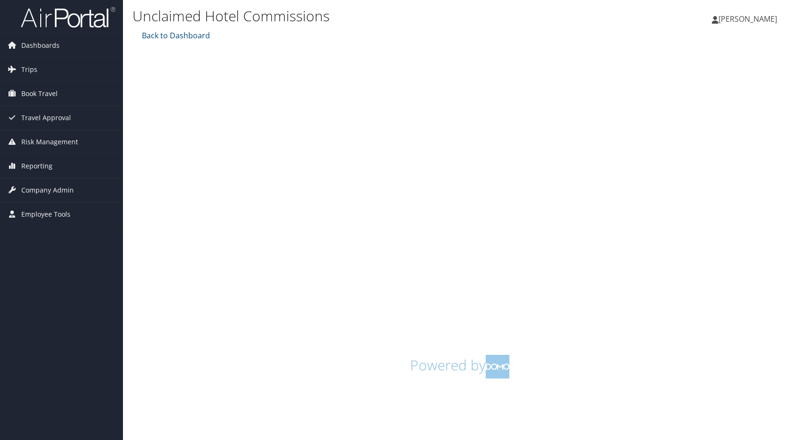  Describe the element at coordinates (459, 366) in the screenshot. I see `h1: Powered by` at that location.